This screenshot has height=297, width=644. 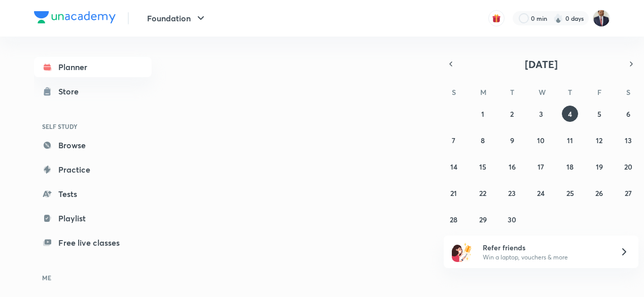 I want to click on abbr: September 4, 2025, so click(x=570, y=114).